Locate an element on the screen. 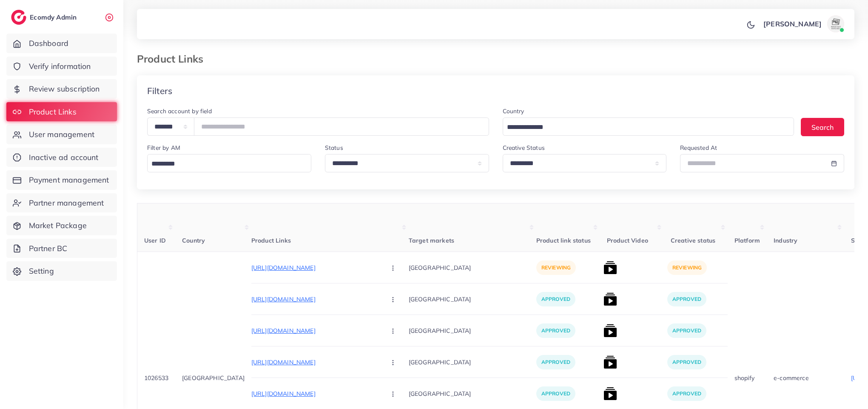 The image size is (868, 409). label: Creative Status is located at coordinates (523, 148).